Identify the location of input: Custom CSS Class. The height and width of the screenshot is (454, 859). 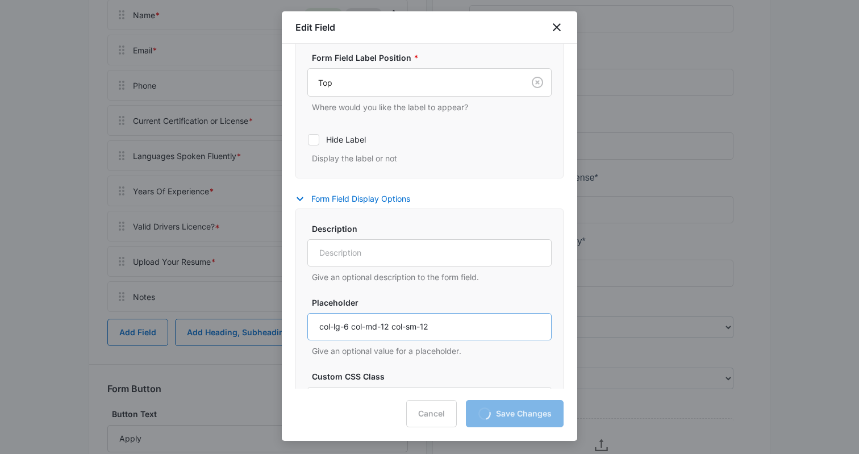
(429, 400).